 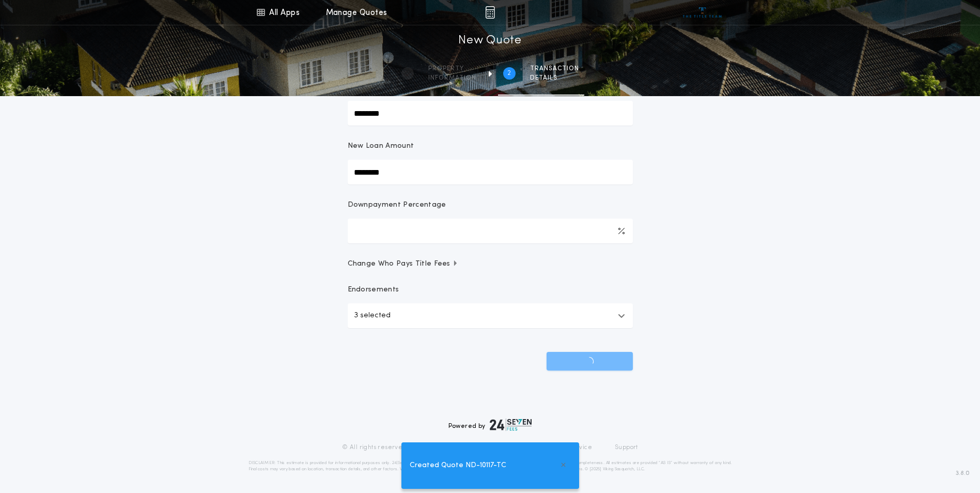 I want to click on input: Sale Price, so click(x=490, y=113).